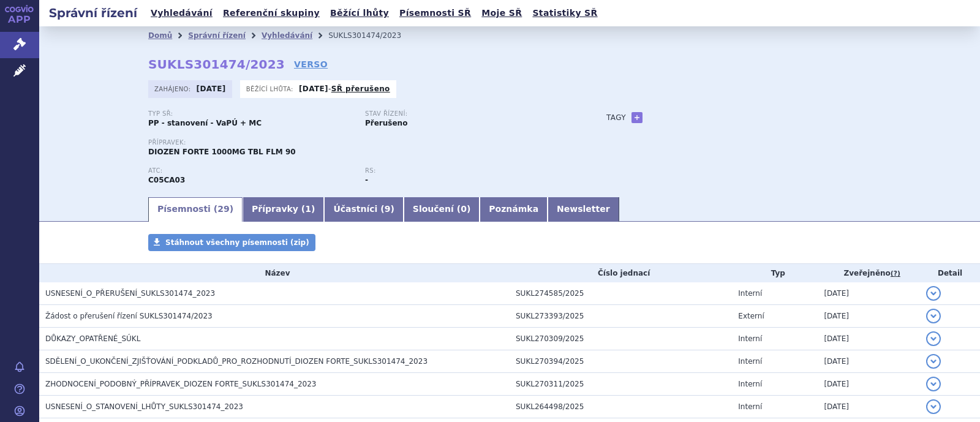 This screenshot has width=980, height=422. Describe the element at coordinates (223, 209) in the screenshot. I see `span: 29` at that location.